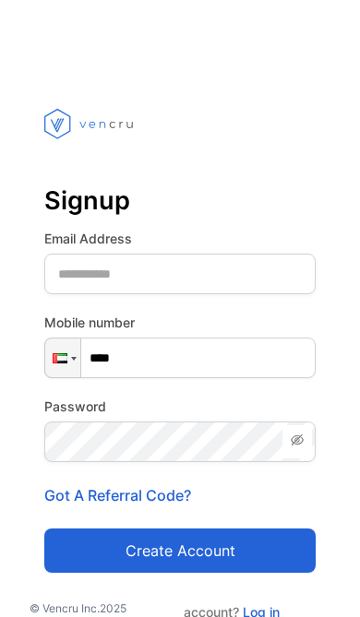 The image size is (360, 617). Describe the element at coordinates (63, 358) in the screenshot. I see `div: United Arab Emirates: + 971` at that location.